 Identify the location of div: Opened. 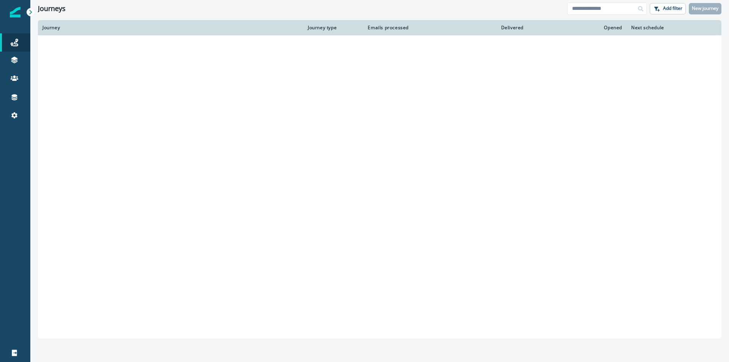
(577, 28).